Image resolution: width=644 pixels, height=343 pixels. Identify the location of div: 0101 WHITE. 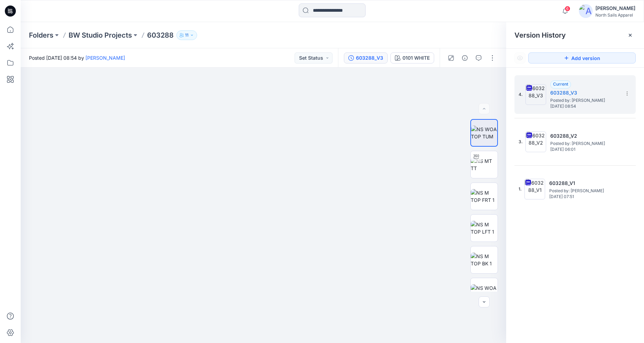
(416, 58).